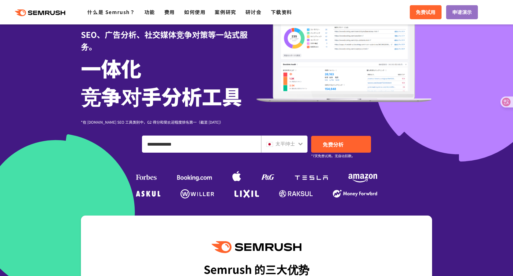 This screenshot has height=276, width=513. Describe the element at coordinates (195, 12) in the screenshot. I see `a: 如何使用` at that location.